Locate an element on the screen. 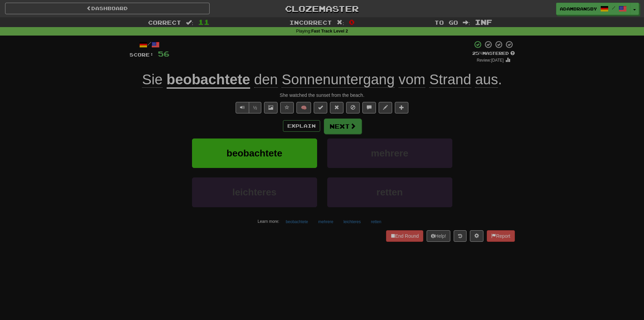  strong: Fast Track Level 2 is located at coordinates (330, 31).